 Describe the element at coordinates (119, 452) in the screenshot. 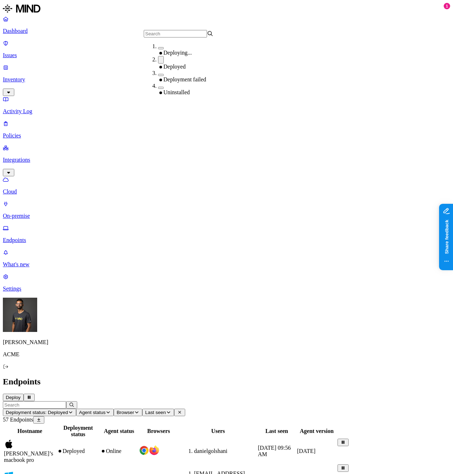

I see `div: Online` at that location.